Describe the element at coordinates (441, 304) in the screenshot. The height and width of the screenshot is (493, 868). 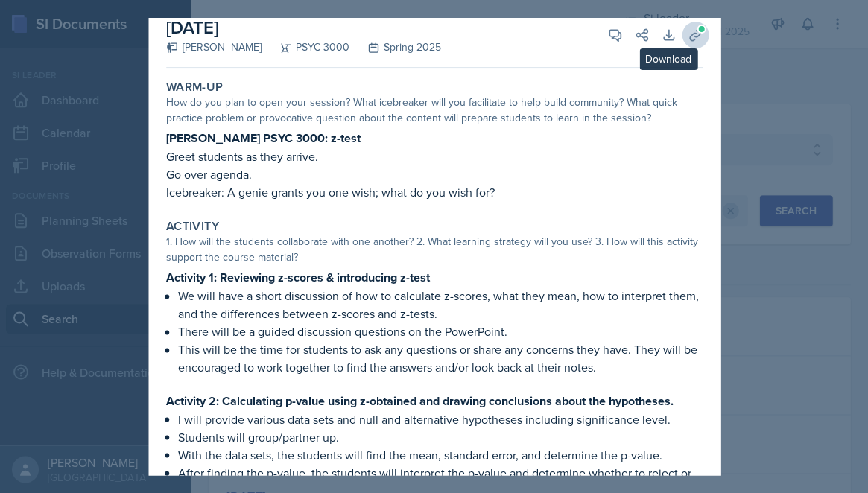
I see `p: We will have a short discussion of how to calculate z-scores, what they mean, how to interpret th...` at that location.